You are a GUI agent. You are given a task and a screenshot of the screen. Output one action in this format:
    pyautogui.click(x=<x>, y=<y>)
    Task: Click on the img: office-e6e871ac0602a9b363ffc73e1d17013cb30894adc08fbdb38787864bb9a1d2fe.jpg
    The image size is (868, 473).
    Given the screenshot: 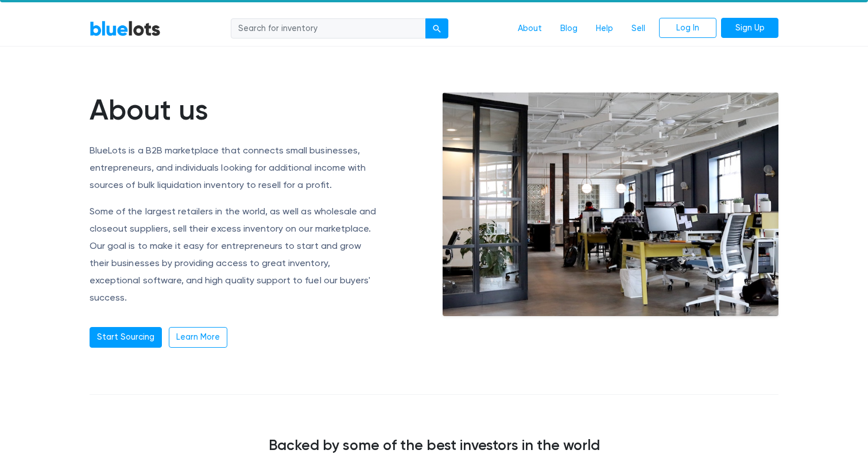 What is the action you would take?
    pyautogui.click(x=610, y=205)
    